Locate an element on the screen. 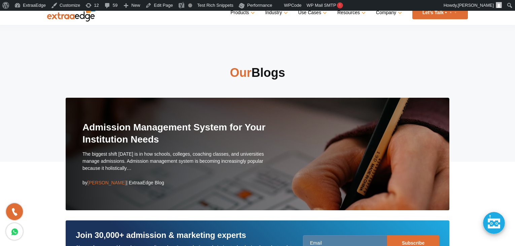  strong: Our is located at coordinates (241, 72).